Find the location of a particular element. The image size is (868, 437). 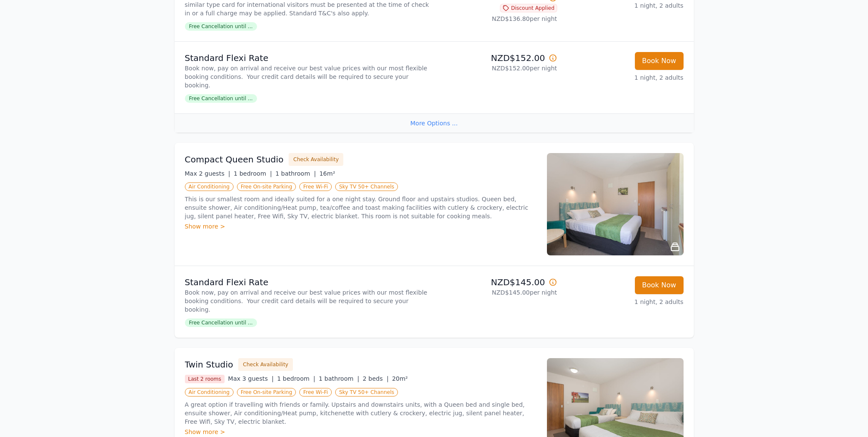

span: 20m² is located at coordinates (400, 379).